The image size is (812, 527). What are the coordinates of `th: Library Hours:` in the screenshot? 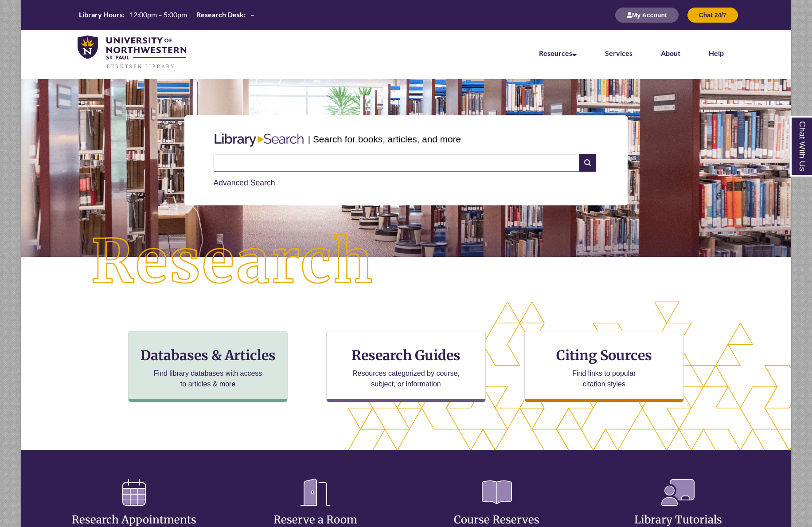 It's located at (101, 15).